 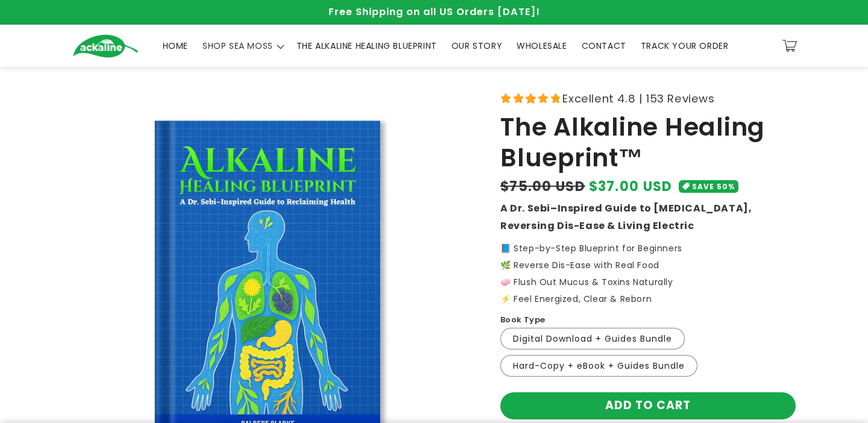 What do you see at coordinates (237, 46) in the screenshot?
I see `span: SHOP SEA MOSS` at bounding box center [237, 46].